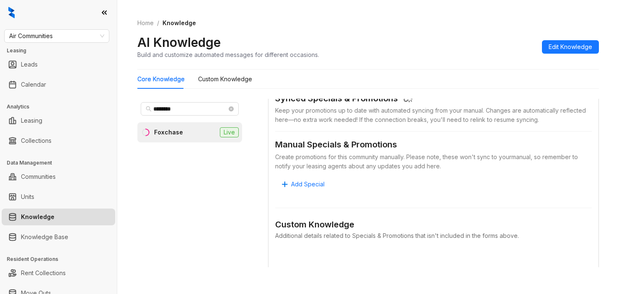 The width and height of the screenshot is (619, 294). What do you see at coordinates (231, 109) in the screenshot?
I see `span: close-circle` at bounding box center [231, 109].